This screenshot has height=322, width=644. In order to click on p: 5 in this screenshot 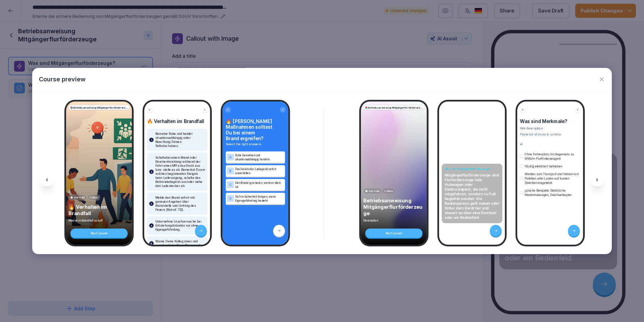, I will do `click(151, 243)`.